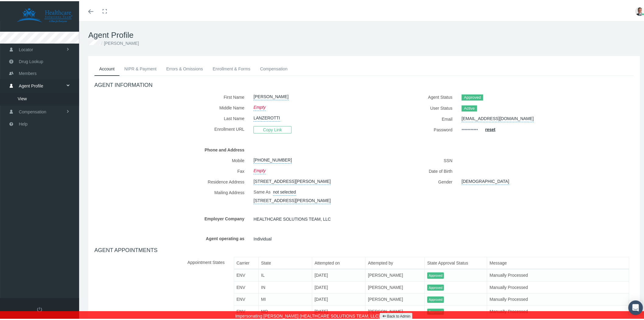 This screenshot has width=644, height=320. I want to click on img: HEALTHCARE SOLUTIONS TEAM, LLC, so click(45, 15).